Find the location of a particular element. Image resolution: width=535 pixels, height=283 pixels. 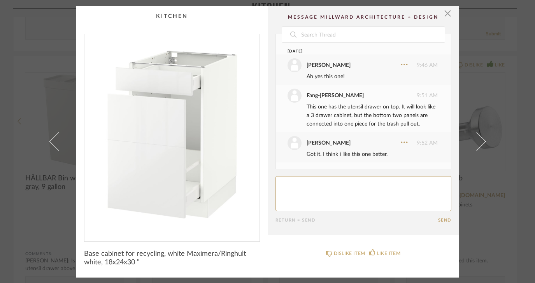

div: 0 is located at coordinates (172, 135).